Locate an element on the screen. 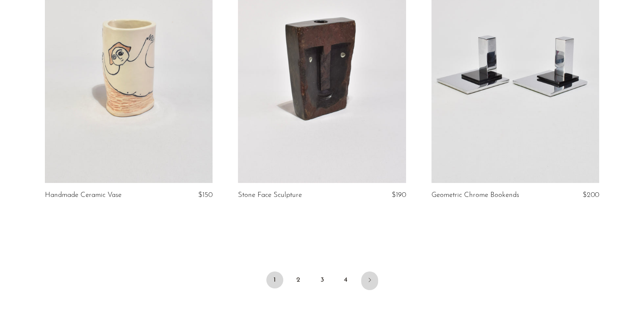  a: 3 is located at coordinates (322, 280).